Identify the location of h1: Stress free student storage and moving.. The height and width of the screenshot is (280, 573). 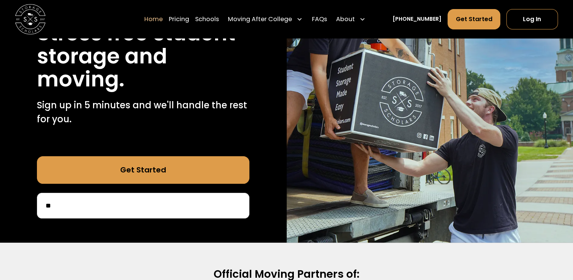
(143, 56).